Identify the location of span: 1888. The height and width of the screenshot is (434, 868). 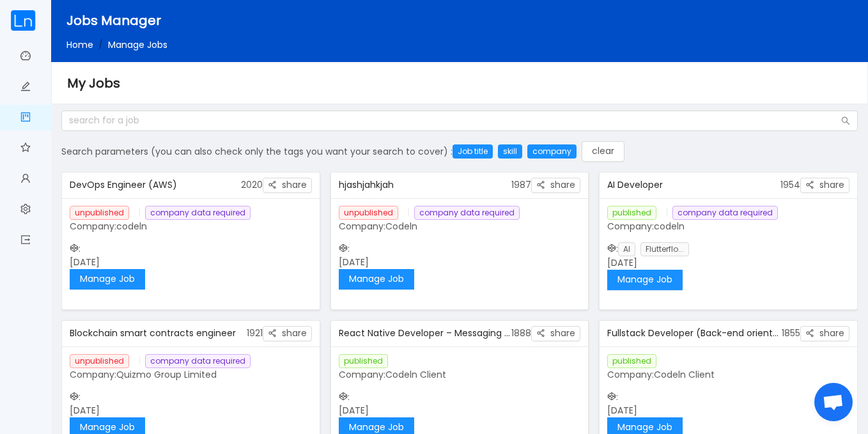
(521, 333).